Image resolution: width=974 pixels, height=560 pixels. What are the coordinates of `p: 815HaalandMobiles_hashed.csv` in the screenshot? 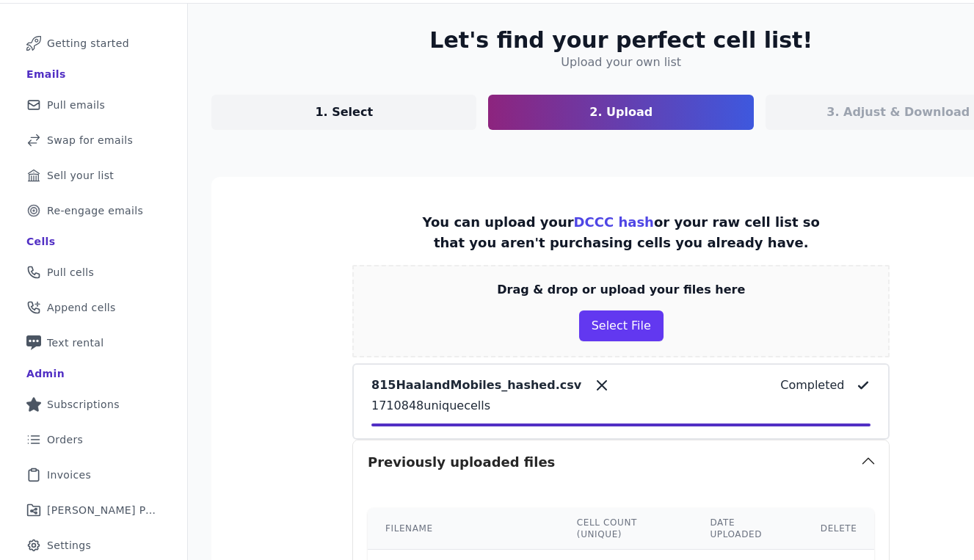 It's located at (477, 385).